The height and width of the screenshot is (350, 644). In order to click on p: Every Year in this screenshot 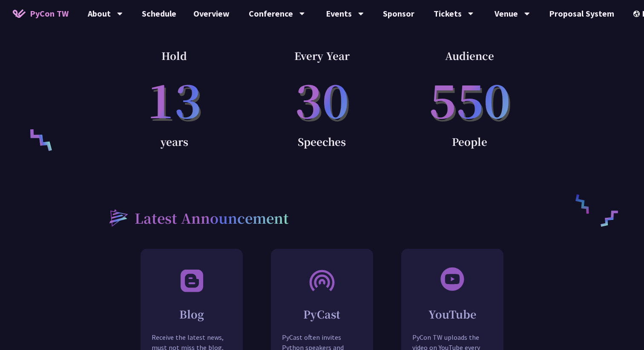, I will do `click(322, 56)`.